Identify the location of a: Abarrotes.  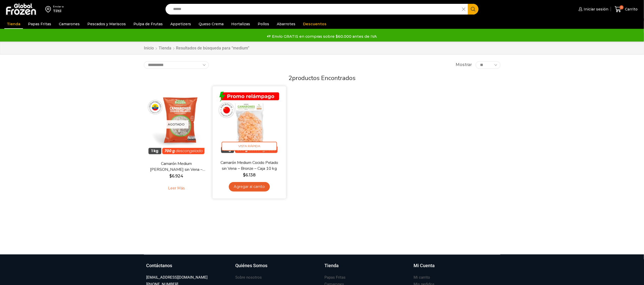
(286, 24).